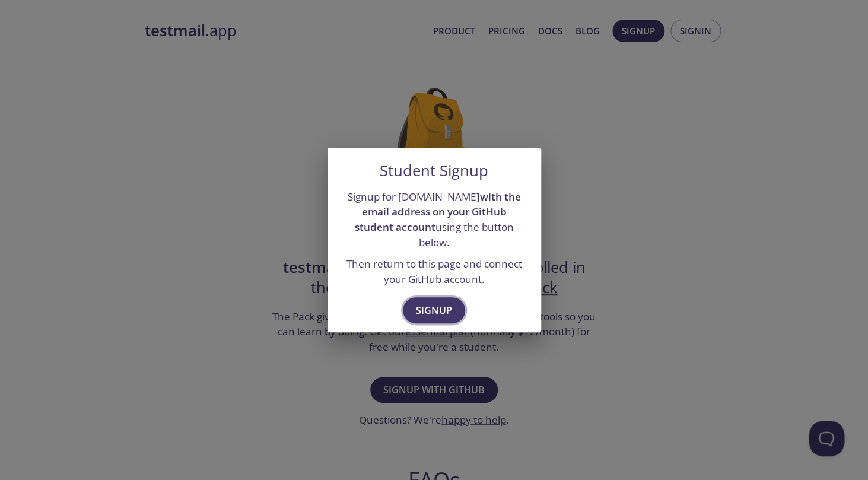 The width and height of the screenshot is (868, 480). What do you see at coordinates (434, 310) in the screenshot?
I see `button: Signup` at bounding box center [434, 310].